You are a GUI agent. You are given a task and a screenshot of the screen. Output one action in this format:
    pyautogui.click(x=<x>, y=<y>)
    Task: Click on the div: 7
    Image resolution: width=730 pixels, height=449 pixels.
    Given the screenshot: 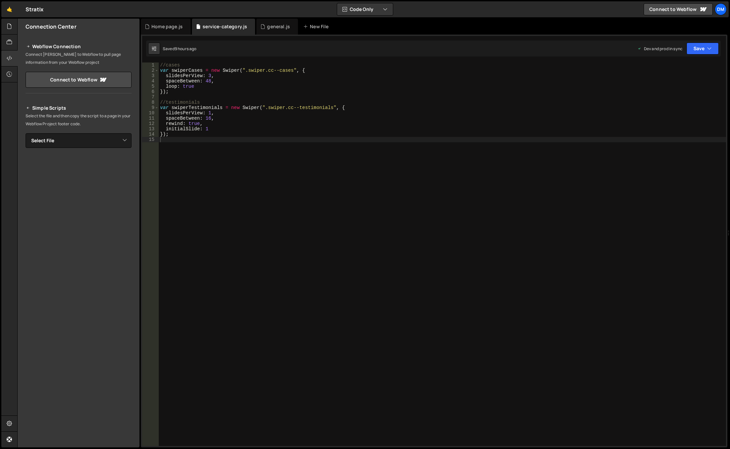 What is the action you would take?
    pyautogui.click(x=150, y=97)
    